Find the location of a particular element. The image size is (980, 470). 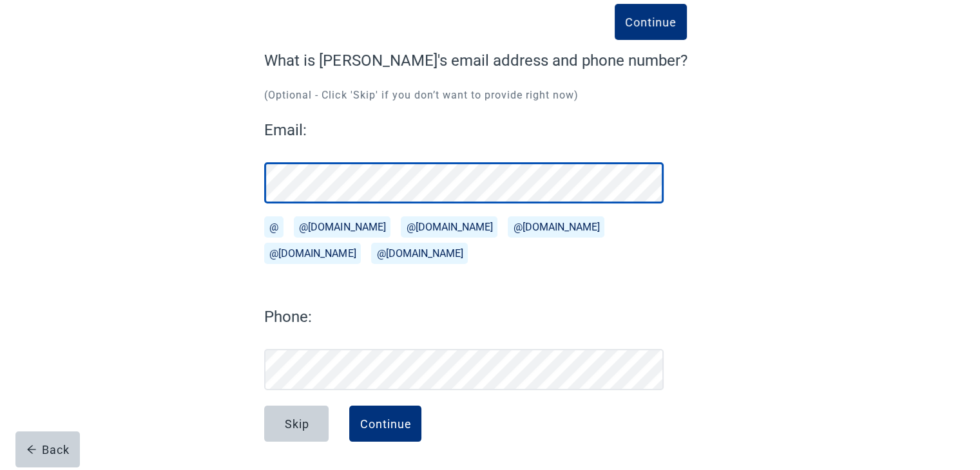

button: Add @ to email address is located at coordinates (274, 226).